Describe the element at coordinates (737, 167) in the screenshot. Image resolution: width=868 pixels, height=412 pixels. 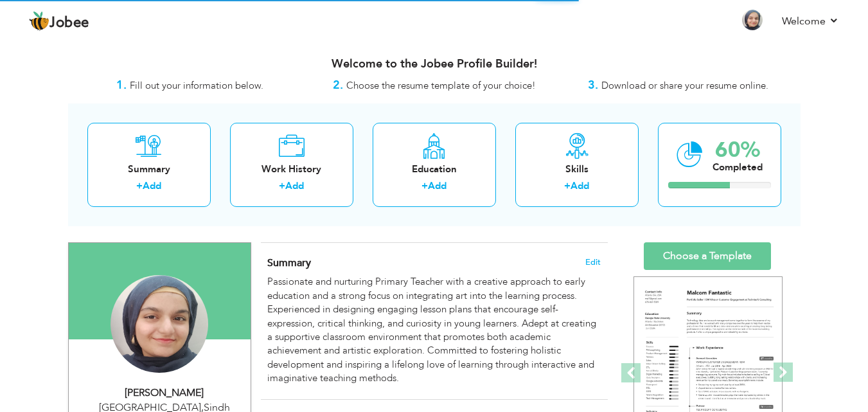
I see `div: Completed` at that location.